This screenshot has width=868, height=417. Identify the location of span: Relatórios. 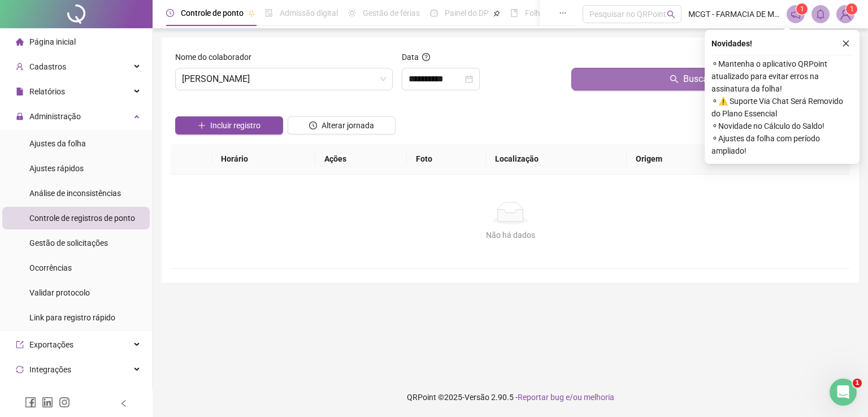
(47, 92).